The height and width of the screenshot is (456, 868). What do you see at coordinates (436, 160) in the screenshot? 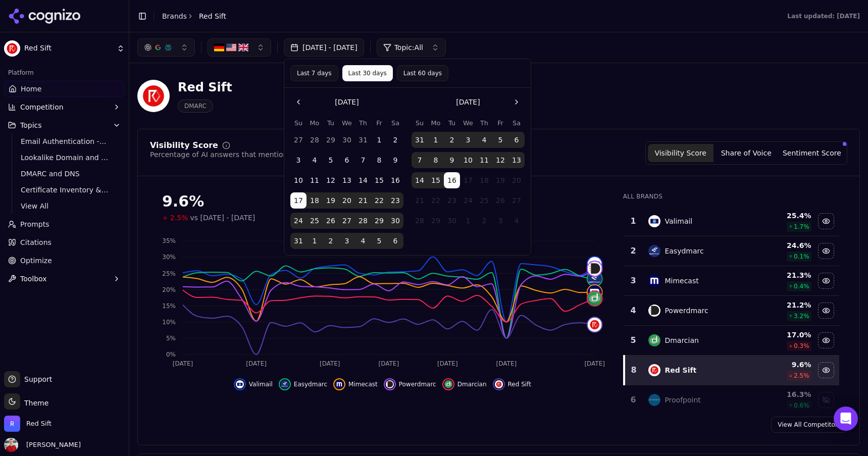
I see `button: Monday, September 8th, 2025, selected` at bounding box center [436, 160].